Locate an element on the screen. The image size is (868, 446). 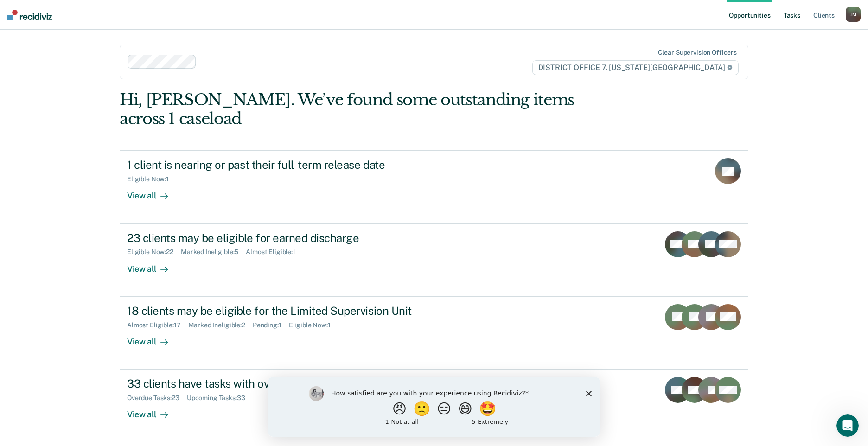
a: 18 clients may be eligible for the Limited Supervision UnitAlmost Eligible:17Marked Ineligible:2P... is located at coordinates (434, 333).